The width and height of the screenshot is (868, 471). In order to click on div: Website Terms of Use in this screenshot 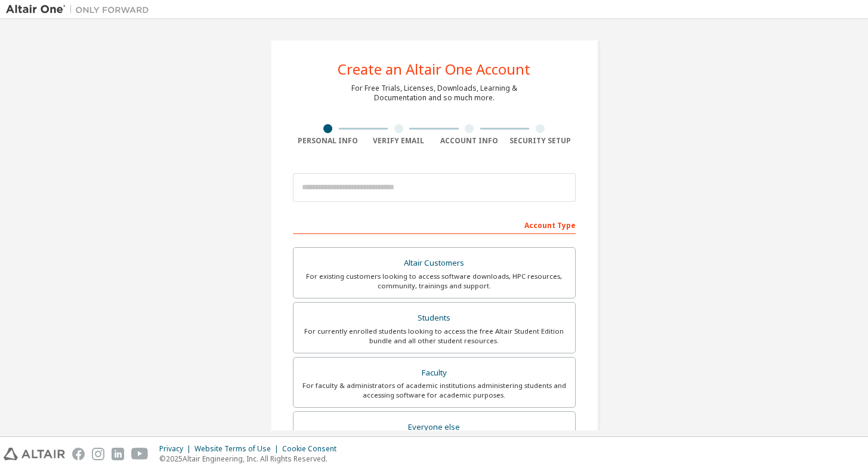, I will do `click(238, 449)`.